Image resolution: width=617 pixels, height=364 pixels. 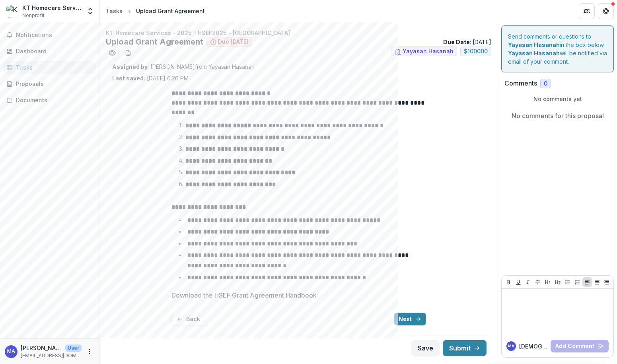 What do you see at coordinates (464, 348) in the screenshot?
I see `button: Submit` at bounding box center [464, 348].